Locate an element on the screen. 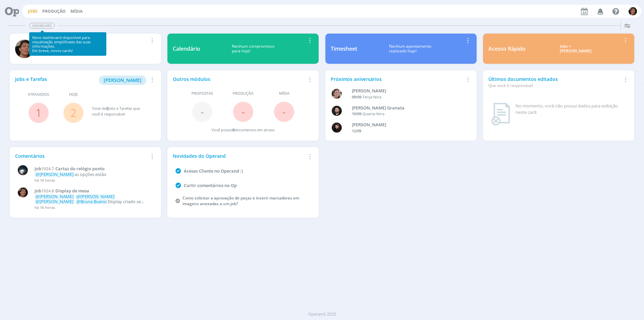 This screenshot has height=320, width=644. button: Mídia is located at coordinates (76, 11).